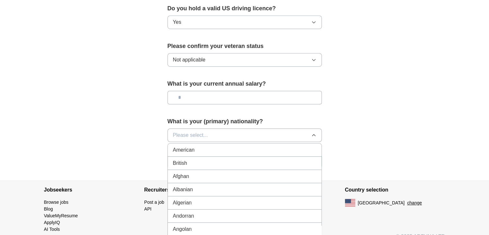 This screenshot has width=489, height=235. I want to click on span: British, so click(180, 163).